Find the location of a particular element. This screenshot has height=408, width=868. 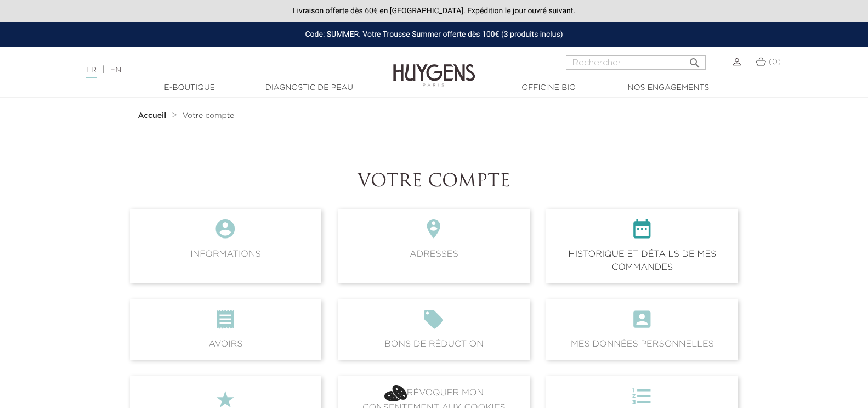

input: Rechercher is located at coordinates (636, 63).